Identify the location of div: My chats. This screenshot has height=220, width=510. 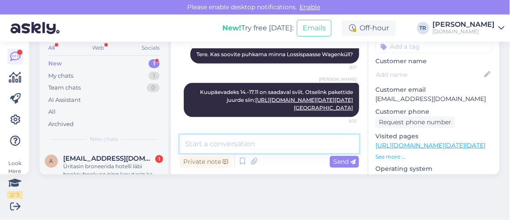
(61, 76).